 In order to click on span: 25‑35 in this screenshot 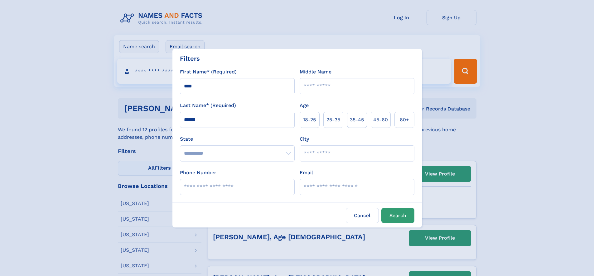, I will do `click(333, 120)`.